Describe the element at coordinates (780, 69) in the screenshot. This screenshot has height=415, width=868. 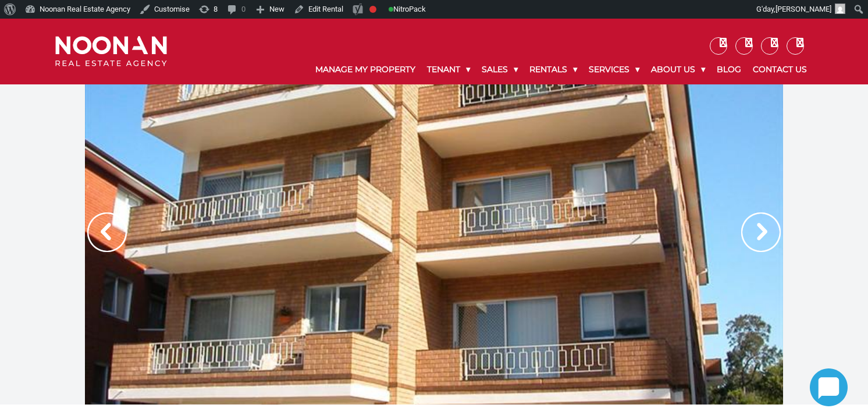
I see `a: Contact Us` at that location.